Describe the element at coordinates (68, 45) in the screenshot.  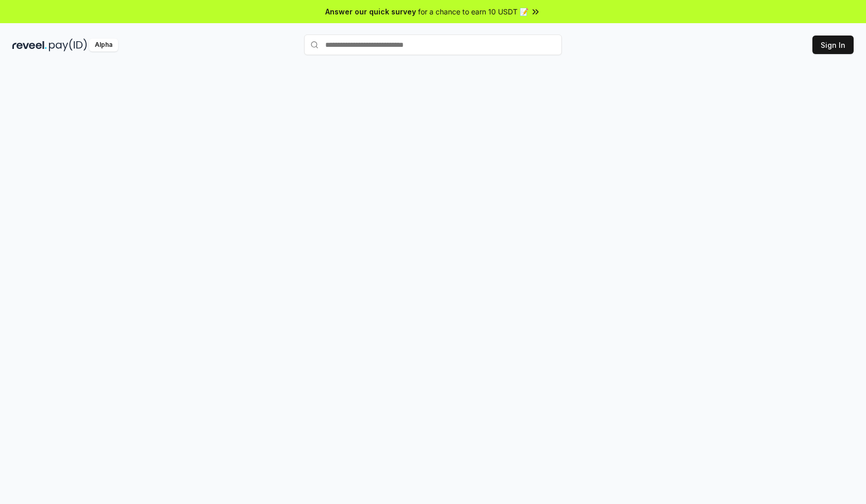
I see `img: pay_id` at that location.